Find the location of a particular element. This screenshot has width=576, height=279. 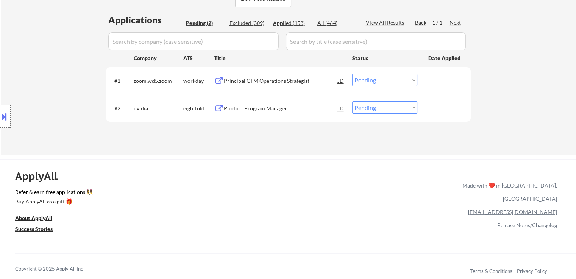

div: workday is located at coordinates (199, 81).